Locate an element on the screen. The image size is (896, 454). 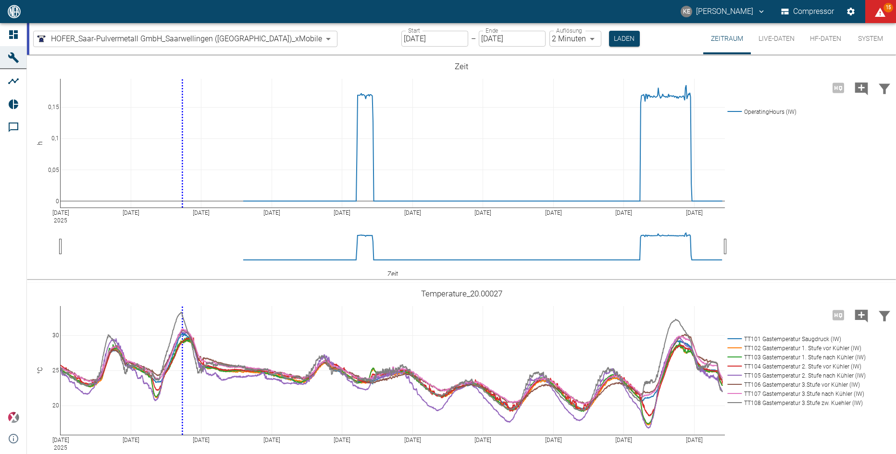
label: Start is located at coordinates (414, 30).